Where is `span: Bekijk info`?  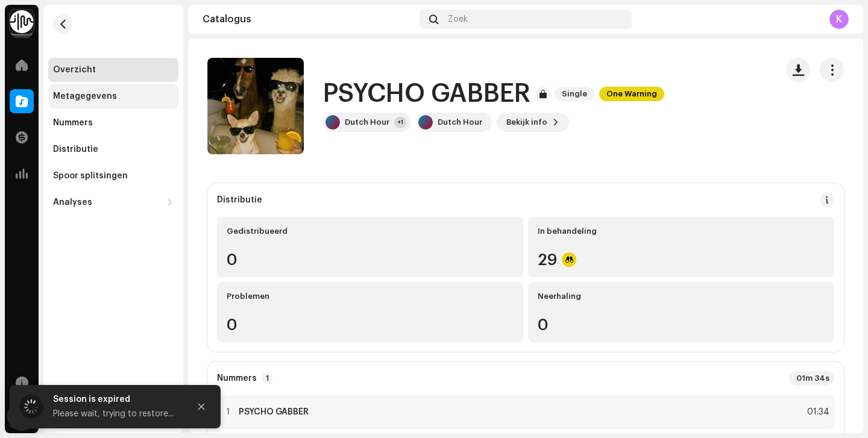
span: Bekijk info is located at coordinates (527, 122).